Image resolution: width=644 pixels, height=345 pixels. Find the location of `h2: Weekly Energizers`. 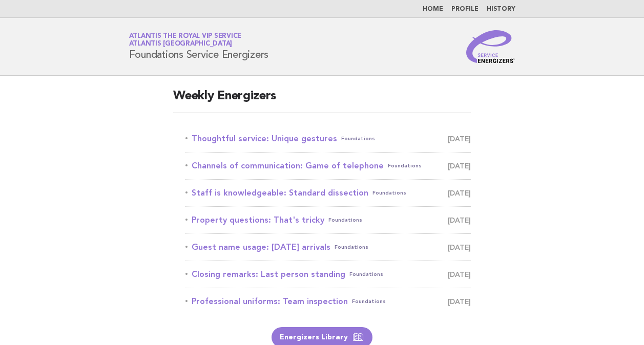

h2: Weekly Energizers is located at coordinates (322, 100).